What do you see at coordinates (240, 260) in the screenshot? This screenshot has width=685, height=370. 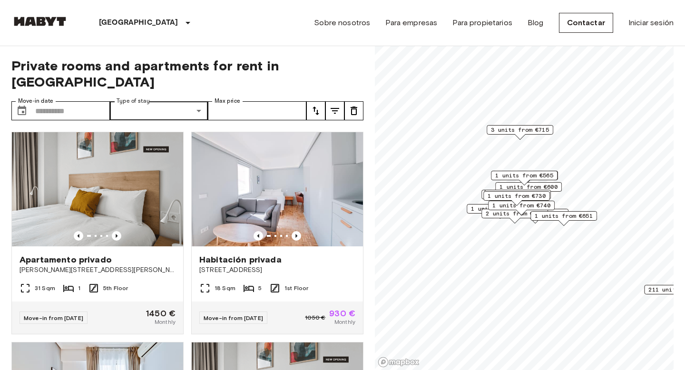 I see `span: Habitación privada` at bounding box center [240, 260].